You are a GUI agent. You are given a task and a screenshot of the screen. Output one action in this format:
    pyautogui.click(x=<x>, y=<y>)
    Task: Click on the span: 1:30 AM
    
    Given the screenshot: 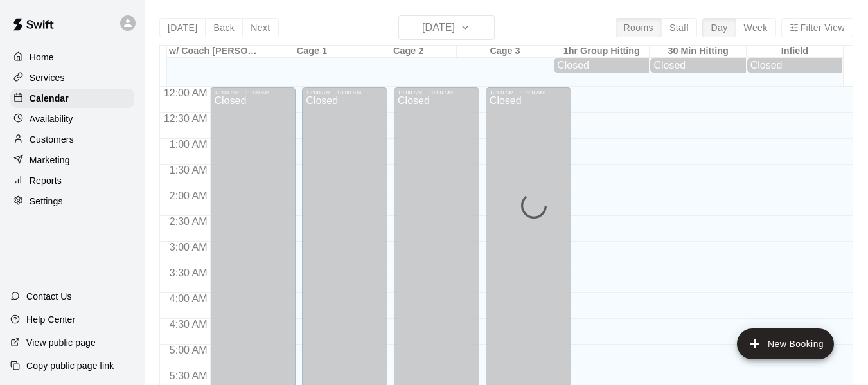 What is the action you would take?
    pyautogui.click(x=188, y=169)
    